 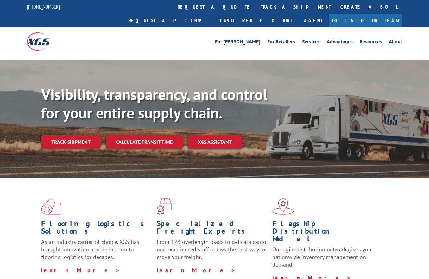 I want to click on a: Calculate transit time, so click(x=144, y=142).